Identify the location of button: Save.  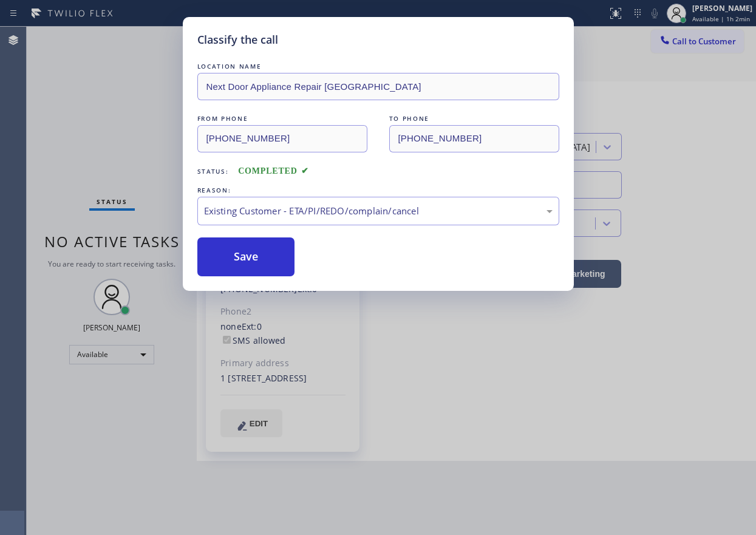
(246, 257).